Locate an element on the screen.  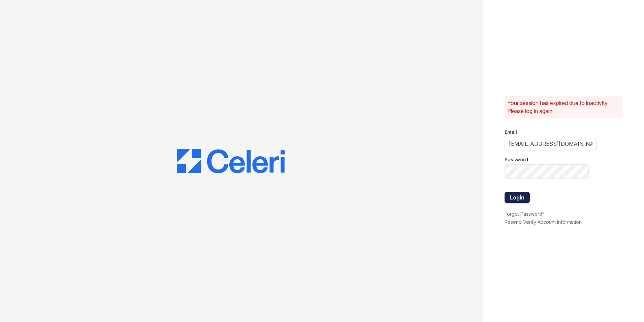
label: Password is located at coordinates (517, 160).